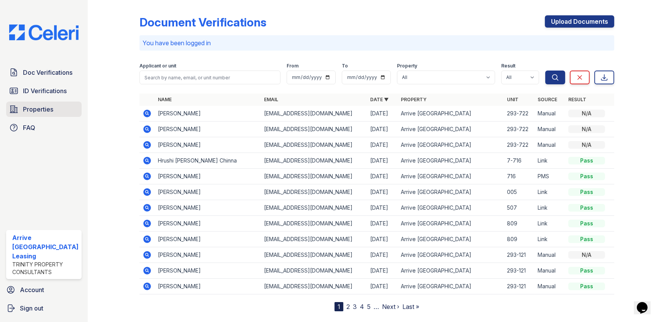 The image size is (666, 322). What do you see at coordinates (519, 223) in the screenshot?
I see `td: 809` at bounding box center [519, 223].